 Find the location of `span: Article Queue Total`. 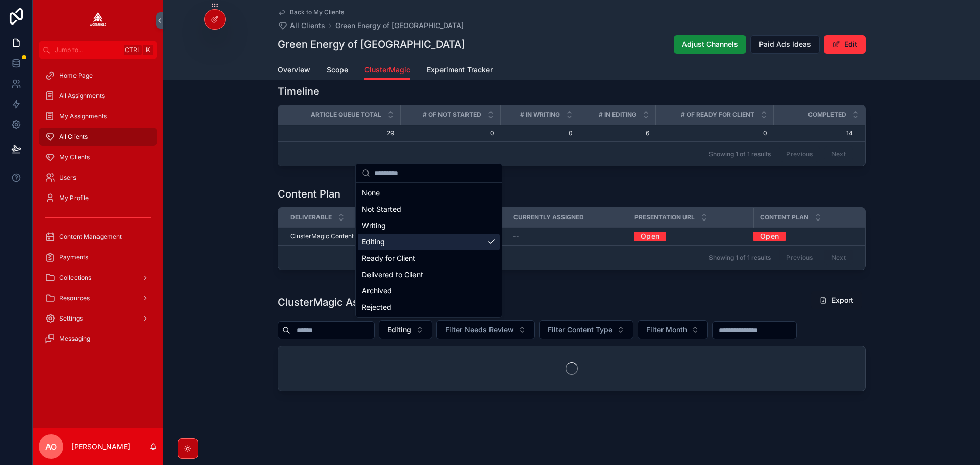

span: Article Queue Total is located at coordinates (346, 115).